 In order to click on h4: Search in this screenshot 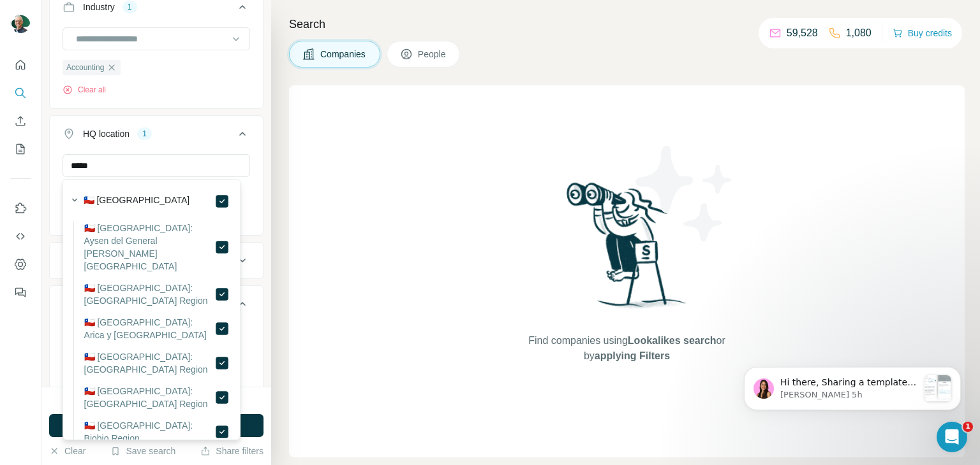, I will do `click(626, 25)`.